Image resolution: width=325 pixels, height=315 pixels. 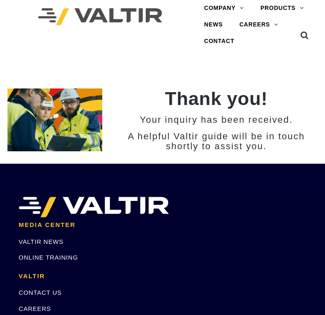 What do you see at coordinates (162, 276) in the screenshot?
I see `h2: VALTIR` at bounding box center [162, 276].